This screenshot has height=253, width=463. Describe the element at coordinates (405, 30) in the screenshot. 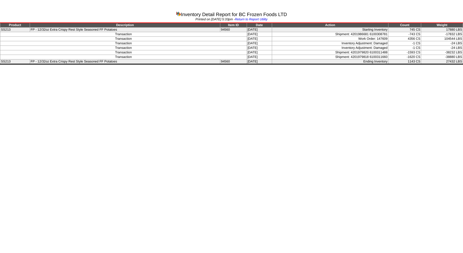

I see `td: 745 CS` at that location.